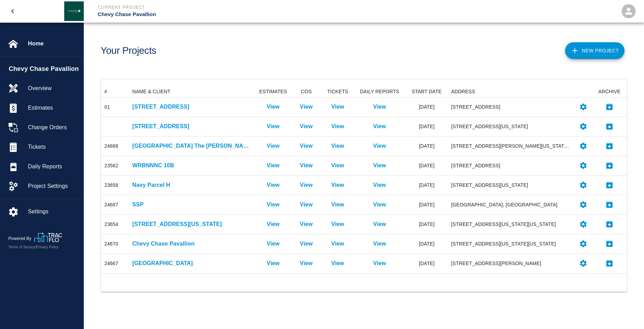  I want to click on div: 24668, so click(111, 146).